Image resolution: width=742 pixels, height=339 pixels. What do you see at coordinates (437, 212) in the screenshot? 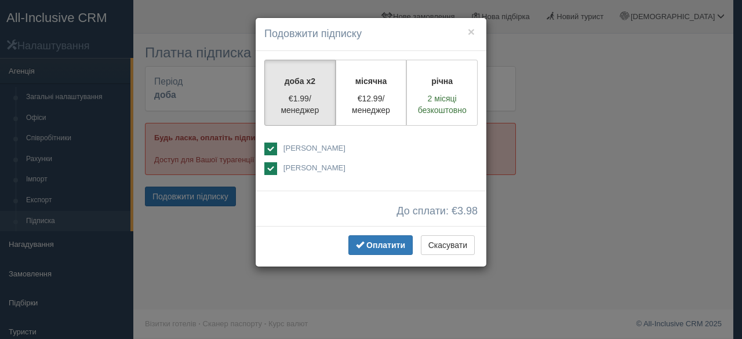
I see `span: До сплати: €` at bounding box center [437, 212].